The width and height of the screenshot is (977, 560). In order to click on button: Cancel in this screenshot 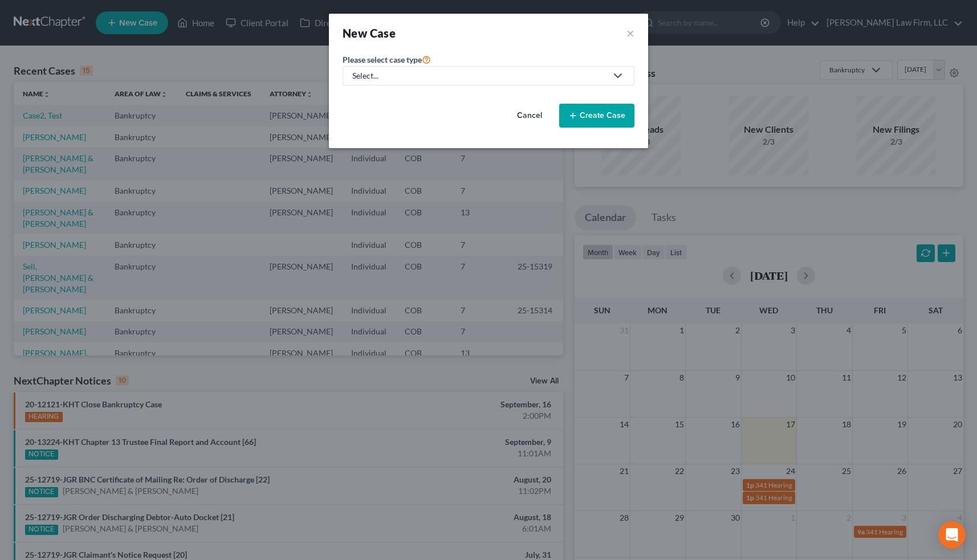, I will do `click(529, 116)`.